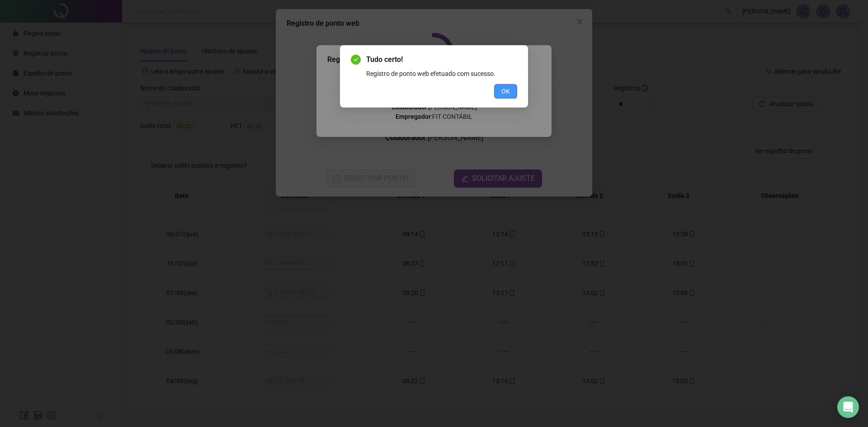  I want to click on button: OK, so click(506, 91).